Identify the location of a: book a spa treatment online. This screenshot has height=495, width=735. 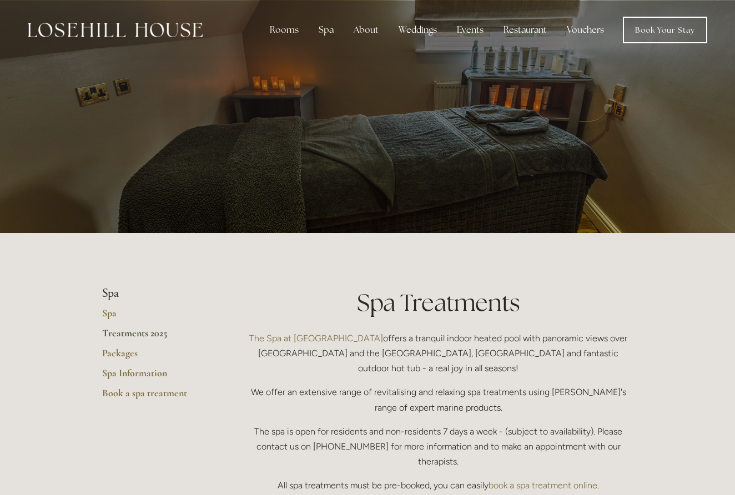
(543, 485).